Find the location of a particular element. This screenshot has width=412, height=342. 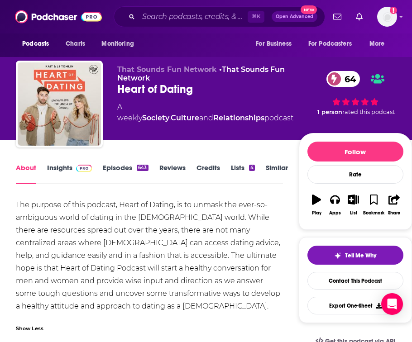

button: Open AdvancedNew is located at coordinates (294, 17).